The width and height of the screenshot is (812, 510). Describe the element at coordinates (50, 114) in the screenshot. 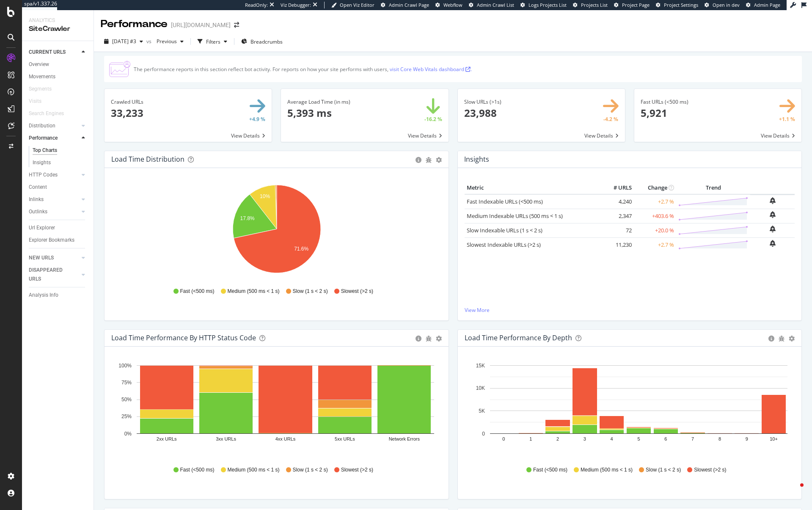

I see `a: Search Engines` at that location.